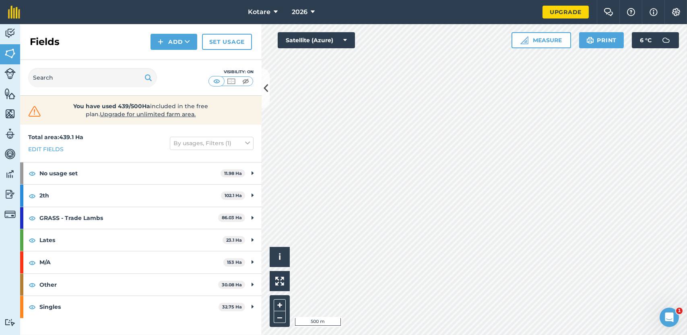 The image size is (687, 335). Describe the element at coordinates (280, 257) in the screenshot. I see `button: i` at that location.